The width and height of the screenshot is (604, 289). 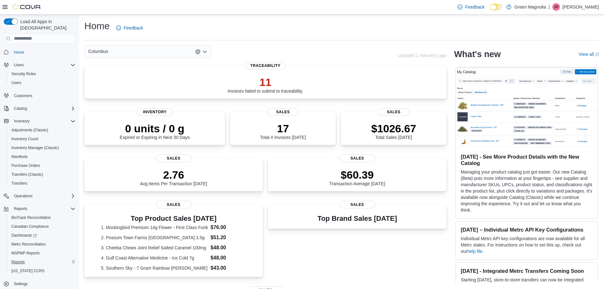 What do you see at coordinates (228, 237) in the screenshot?
I see `dd: $51.20` at bounding box center [228, 237].